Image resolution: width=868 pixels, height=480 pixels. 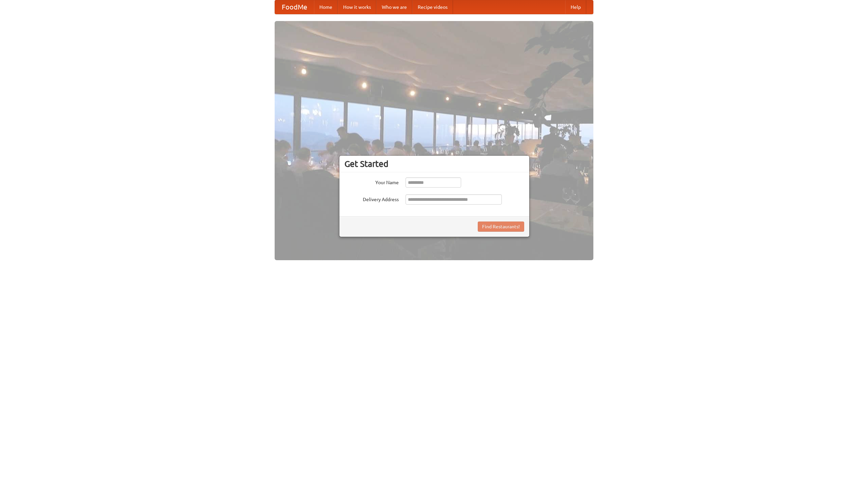 What do you see at coordinates (371, 182) in the screenshot?
I see `label: Your Name` at bounding box center [371, 182].